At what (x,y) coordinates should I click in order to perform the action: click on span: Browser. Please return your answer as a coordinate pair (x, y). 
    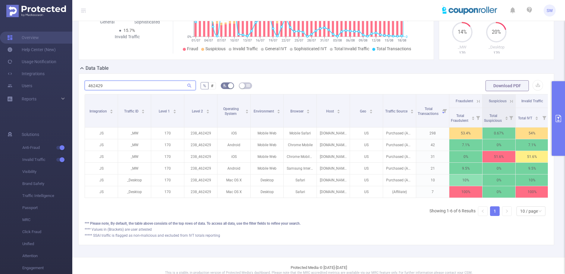
    Looking at the image, I should click on (297, 111).